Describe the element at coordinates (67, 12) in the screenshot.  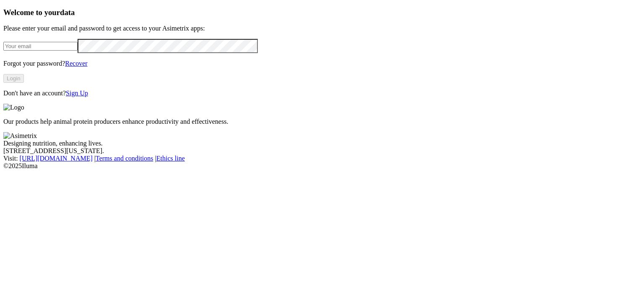
I see `span: data` at that location.